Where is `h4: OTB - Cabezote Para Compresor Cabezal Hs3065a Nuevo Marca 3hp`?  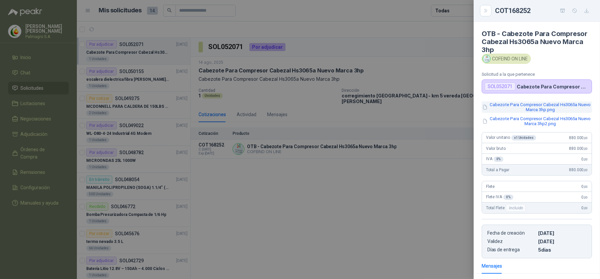 h4: OTB - Cabezote Para Compresor Cabezal Hs3065a Nuevo Marca 3hp is located at coordinates (537, 42).